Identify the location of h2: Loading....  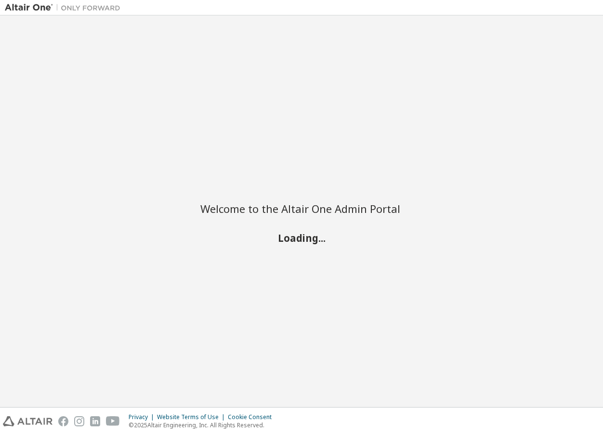
(301, 237).